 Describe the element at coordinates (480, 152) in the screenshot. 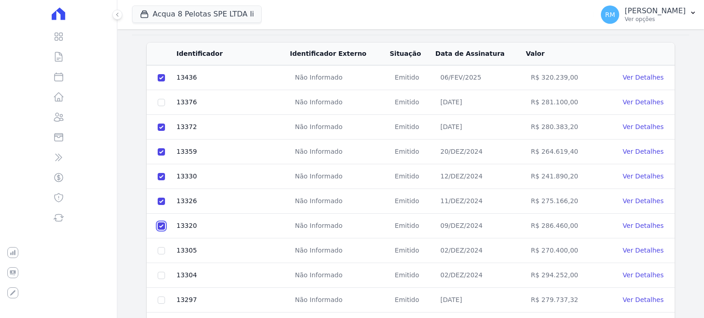

I see `td: 20/DEZ/2024` at that location.